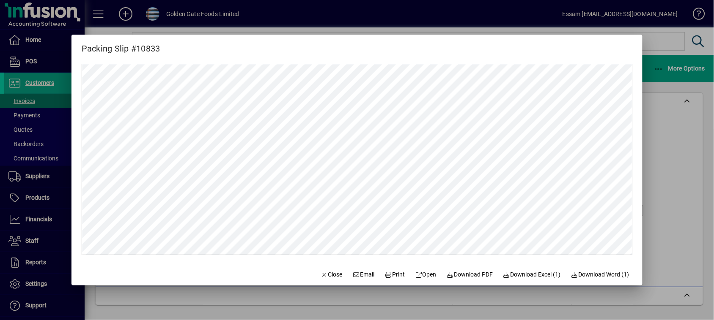  What do you see at coordinates (531, 275) in the screenshot?
I see `span: Download Excel (1)` at bounding box center [531, 275].